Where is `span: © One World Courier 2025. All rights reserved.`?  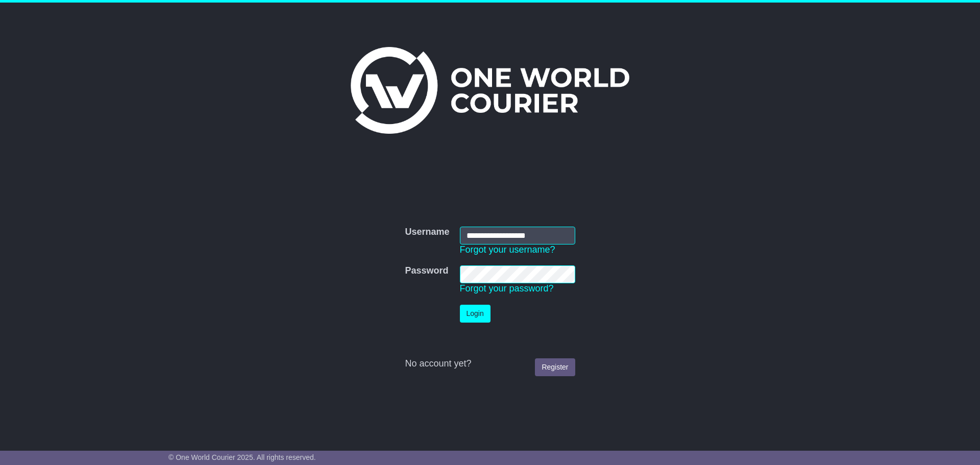
span: © One World Courier 2025. All rights reserved. is located at coordinates (242, 457).